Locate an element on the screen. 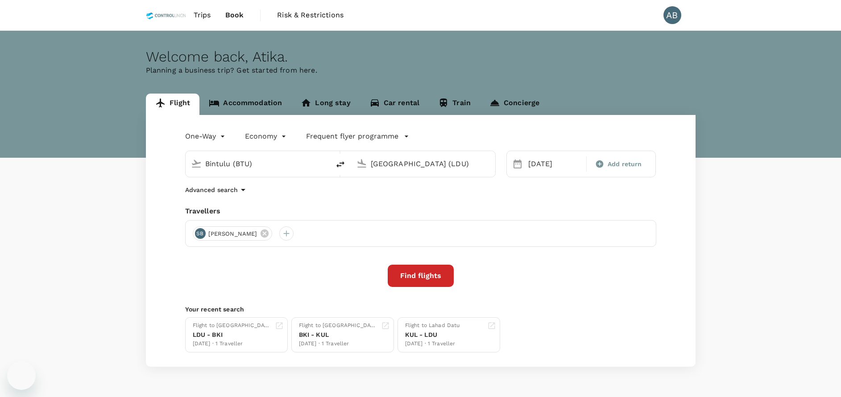 The width and height of the screenshot is (841, 397). p: Planning a business trip? Get started from here. is located at coordinates (421, 70).